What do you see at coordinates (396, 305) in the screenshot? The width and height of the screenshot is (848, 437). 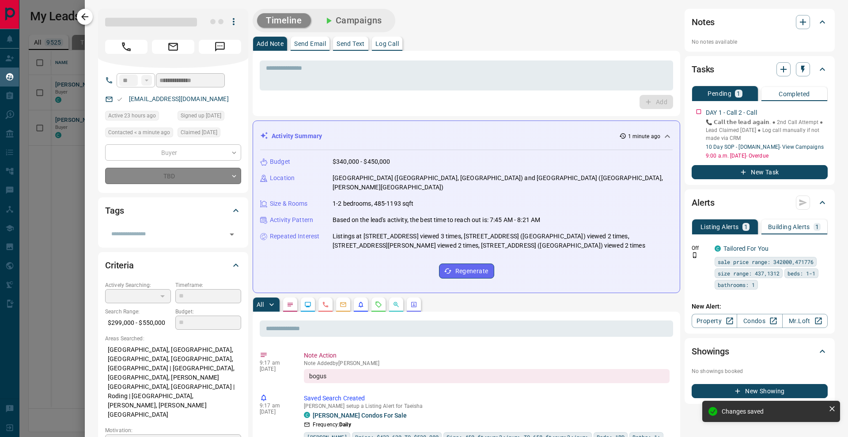 I see `svg: Opportunities` at bounding box center [396, 305].